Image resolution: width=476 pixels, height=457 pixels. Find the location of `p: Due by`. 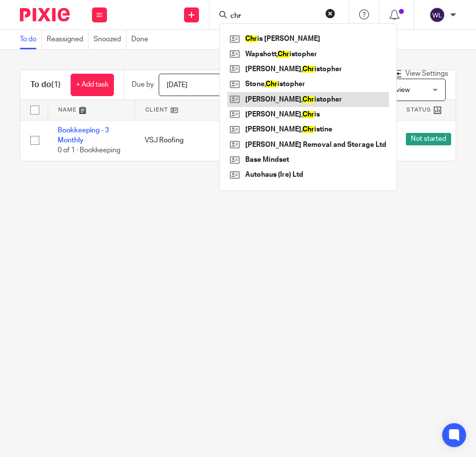

p: Due by is located at coordinates (143, 85).